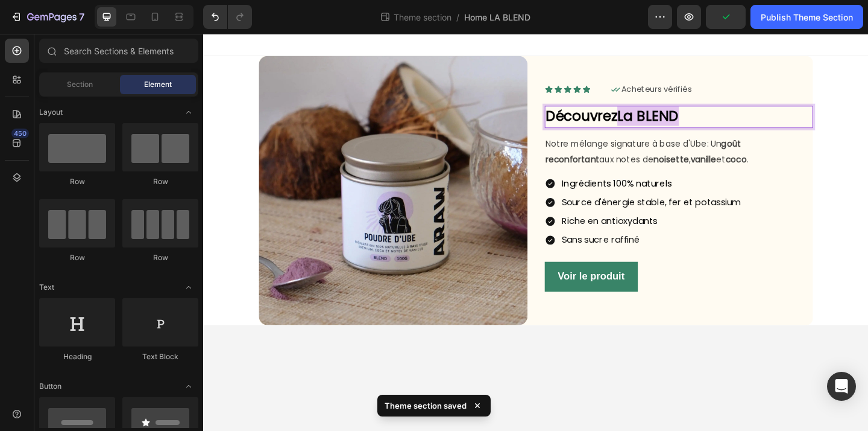 This screenshot has width=868, height=431. I want to click on span: Notre mélange signature à base d'Ube: Un aux notes de , et ., so click(483, 128).